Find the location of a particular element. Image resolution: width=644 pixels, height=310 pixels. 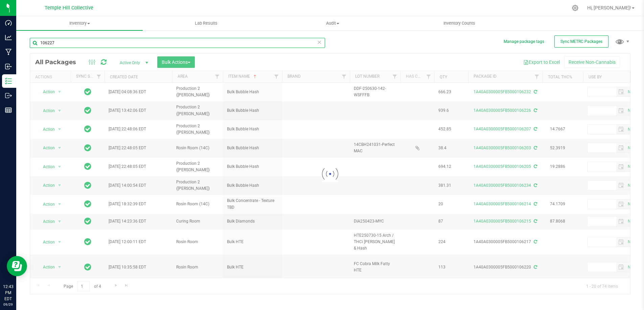

p: 09/29 is located at coordinates (8, 305).